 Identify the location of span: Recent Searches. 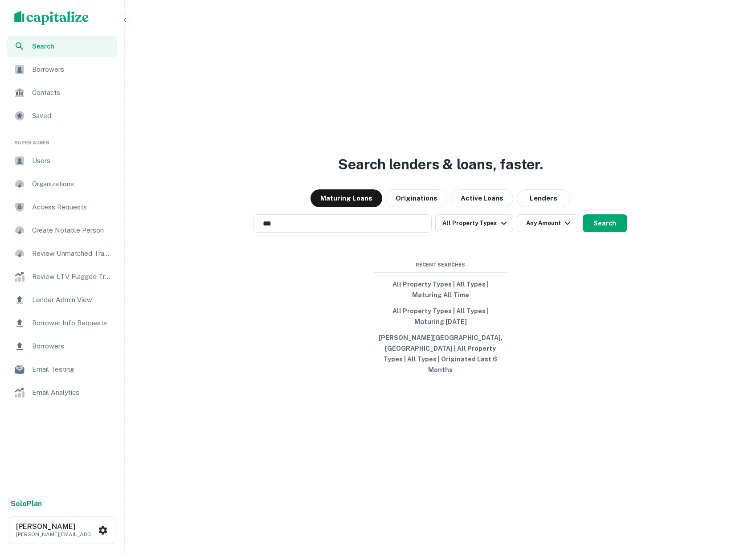
(440, 265).